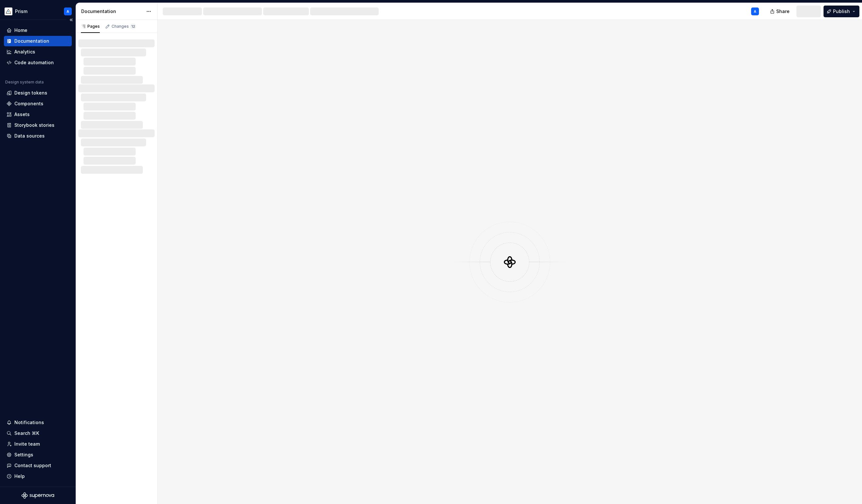 This screenshot has width=862, height=504. I want to click on span: Publish, so click(841, 11).